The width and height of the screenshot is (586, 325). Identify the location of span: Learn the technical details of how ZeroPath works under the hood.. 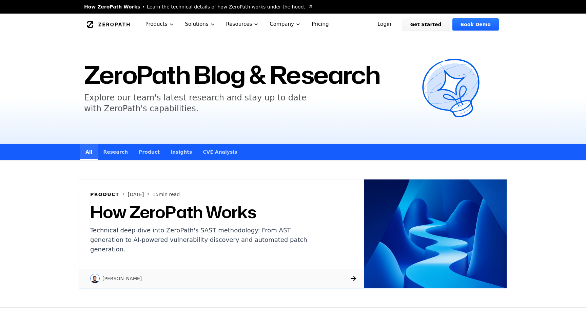
(226, 7).